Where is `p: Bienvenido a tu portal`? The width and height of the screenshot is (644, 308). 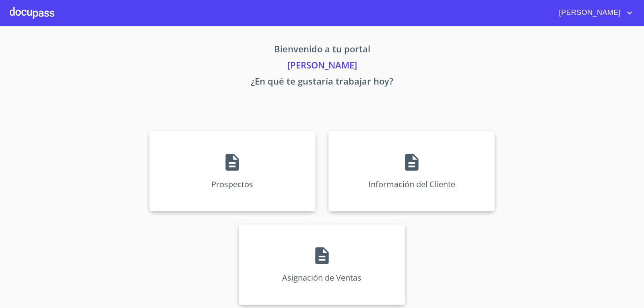 p: Bienvenido a tu portal is located at coordinates (322, 50).